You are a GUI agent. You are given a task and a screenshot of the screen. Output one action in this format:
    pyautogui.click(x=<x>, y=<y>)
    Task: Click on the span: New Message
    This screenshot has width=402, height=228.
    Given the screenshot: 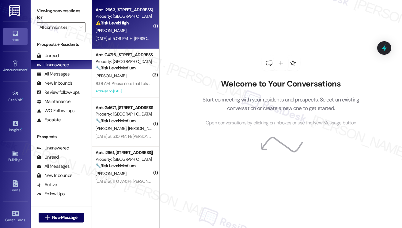 What is the action you would take?
    pyautogui.click(x=65, y=218)
    